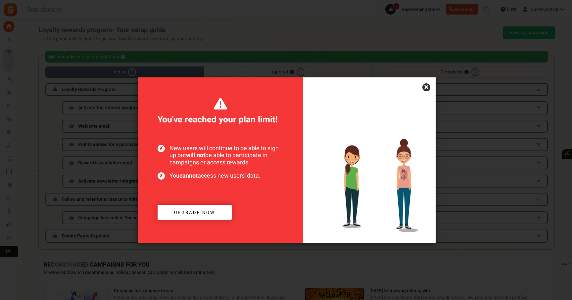  What do you see at coordinates (195, 212) in the screenshot?
I see `a: Upgrade now` at bounding box center [195, 212].